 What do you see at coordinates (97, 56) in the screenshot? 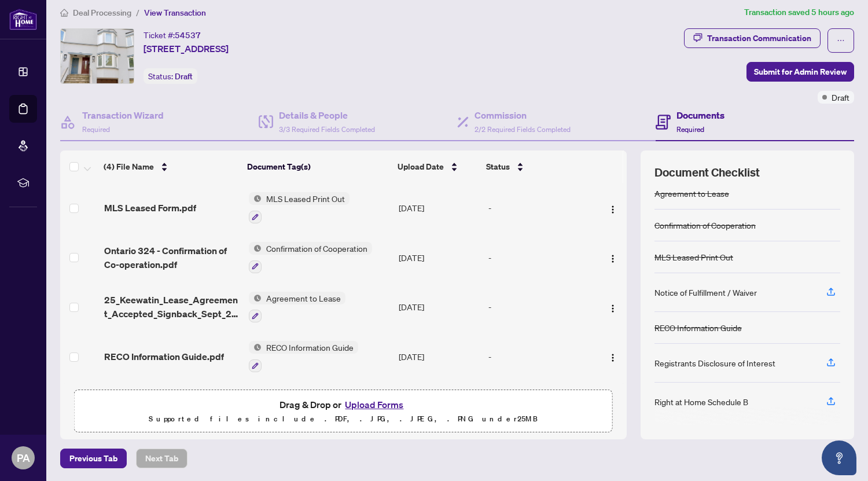
I see `img: IMG-C12389591_1.jpg` at bounding box center [97, 56].